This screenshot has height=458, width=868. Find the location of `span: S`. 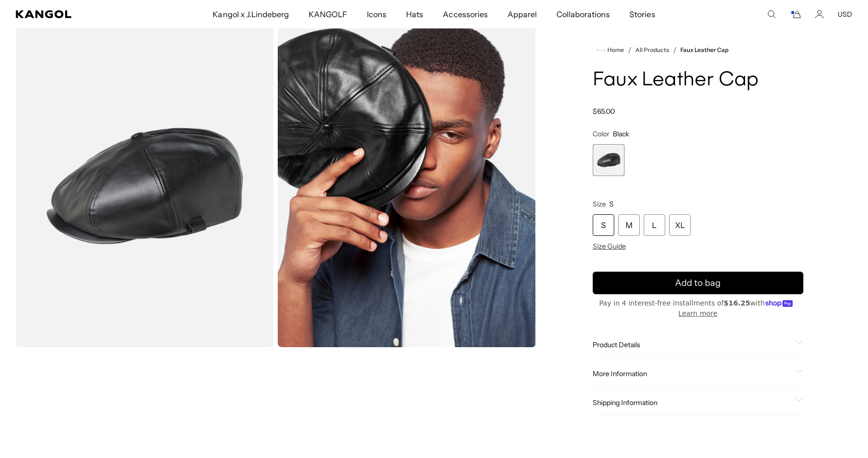

span: S is located at coordinates (611, 204).